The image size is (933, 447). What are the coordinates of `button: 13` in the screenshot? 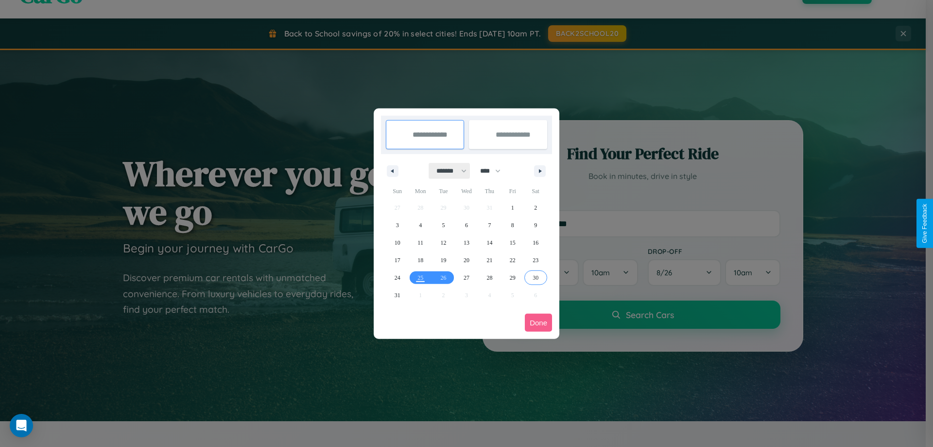 It's located at (466, 243).